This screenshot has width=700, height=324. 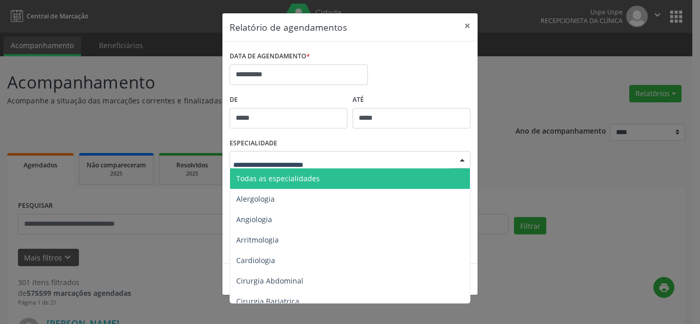 What do you see at coordinates (255, 199) in the screenshot?
I see `span: Alergologia` at bounding box center [255, 199].